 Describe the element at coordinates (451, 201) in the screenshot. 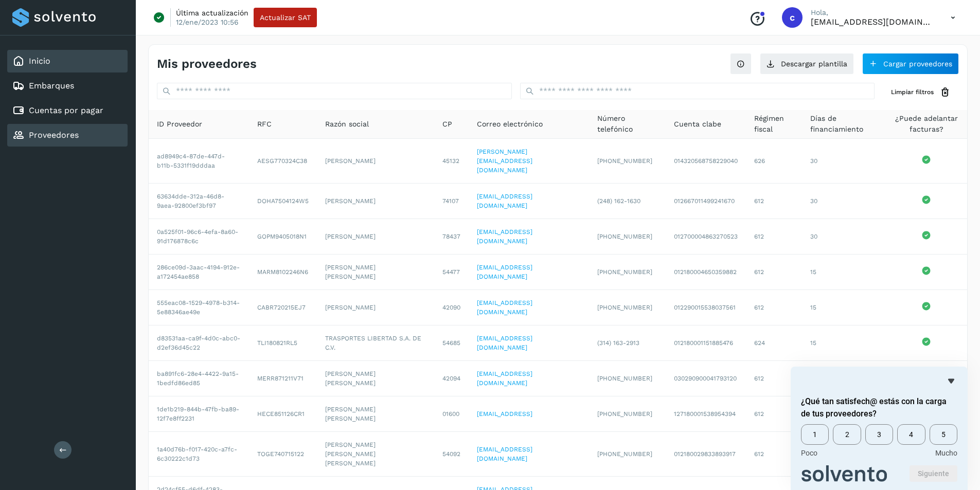

I see `td: 74107` at that location.